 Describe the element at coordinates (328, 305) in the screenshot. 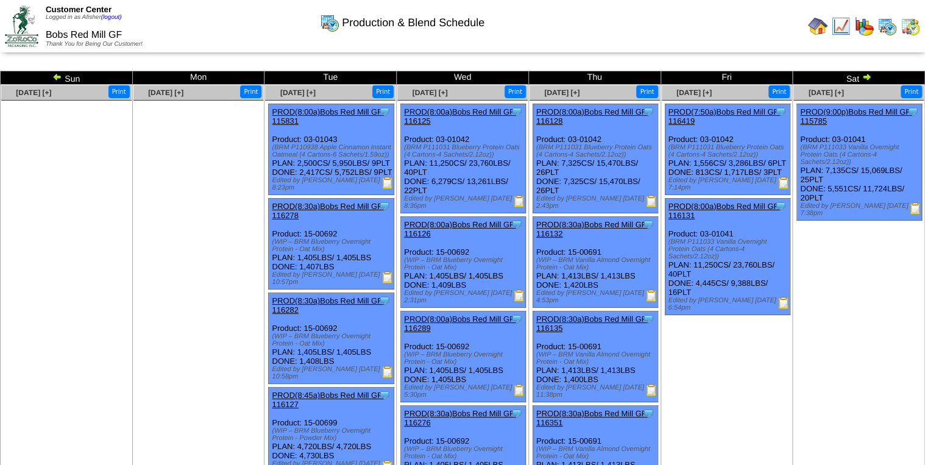

I see `a: PROD(8:30a)Bobs Red Mill GF-116282` at that location.